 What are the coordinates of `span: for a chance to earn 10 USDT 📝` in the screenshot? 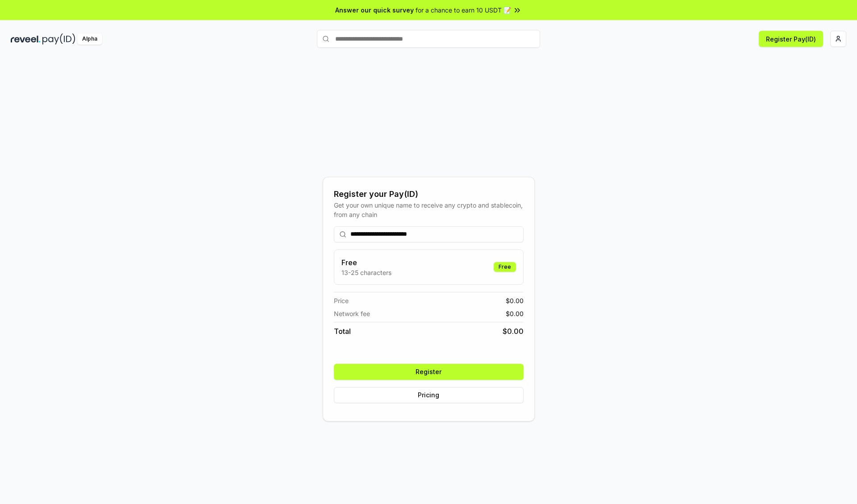 It's located at (463, 10).